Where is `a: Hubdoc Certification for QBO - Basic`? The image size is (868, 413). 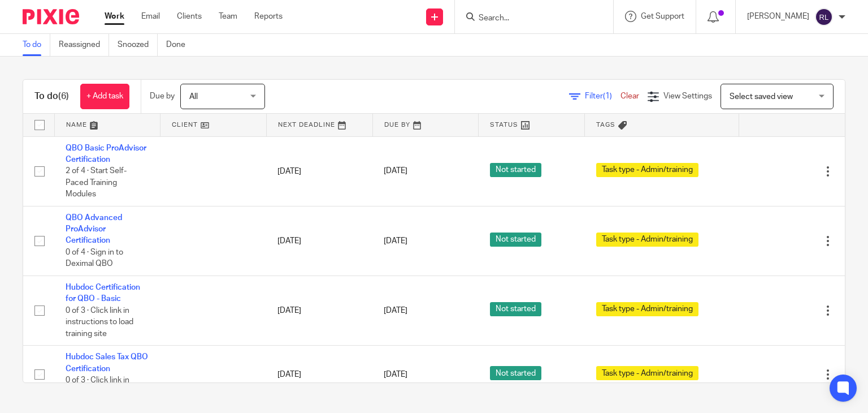 a: Hubdoc Certification for QBO - Basic is located at coordinates (103, 293).